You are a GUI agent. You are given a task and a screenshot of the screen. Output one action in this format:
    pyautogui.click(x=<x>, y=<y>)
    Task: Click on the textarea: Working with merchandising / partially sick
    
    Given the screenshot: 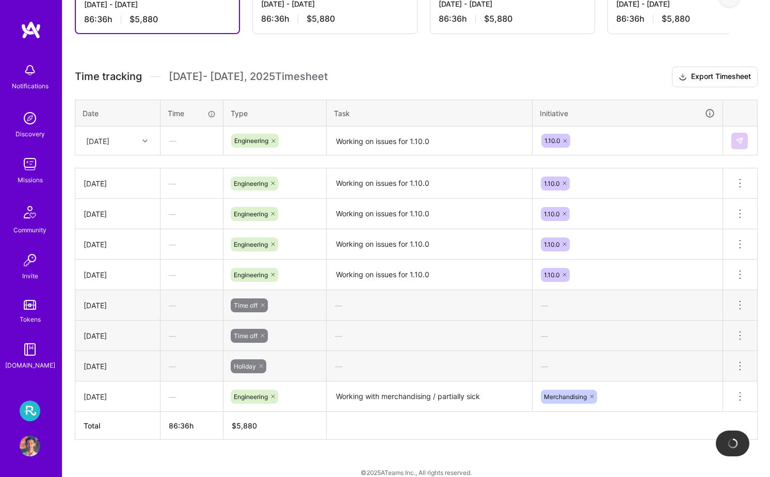 What is the action you would take?
    pyautogui.click(x=429, y=396)
    